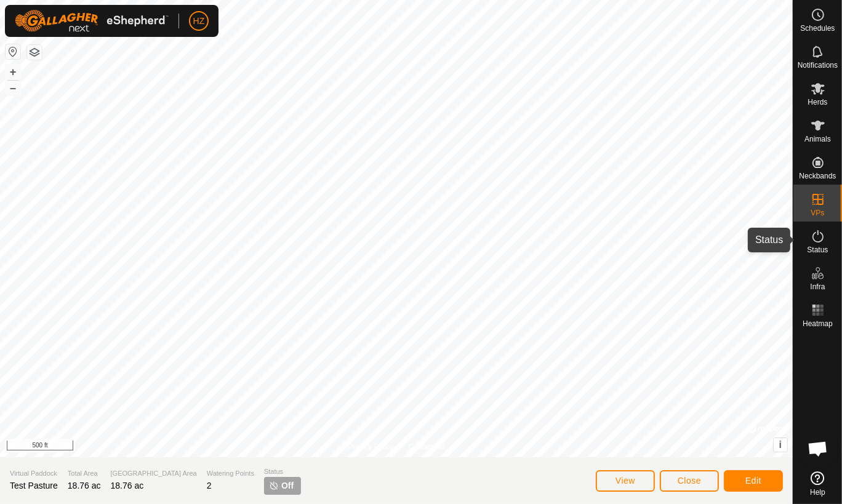  What do you see at coordinates (818, 102) in the screenshot?
I see `span: Herds` at bounding box center [818, 102].